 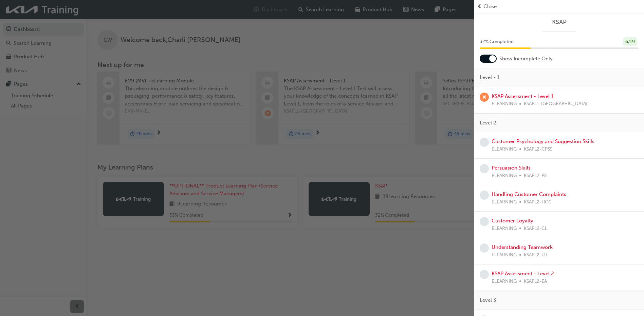 I want to click on span: KSAPL2-HCC, so click(x=538, y=202).